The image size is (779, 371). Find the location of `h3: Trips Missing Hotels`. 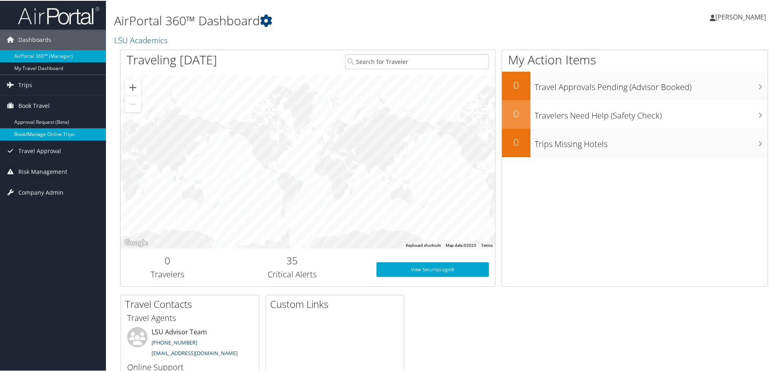

h3: Trips Missing Hotels is located at coordinates (651, 141).